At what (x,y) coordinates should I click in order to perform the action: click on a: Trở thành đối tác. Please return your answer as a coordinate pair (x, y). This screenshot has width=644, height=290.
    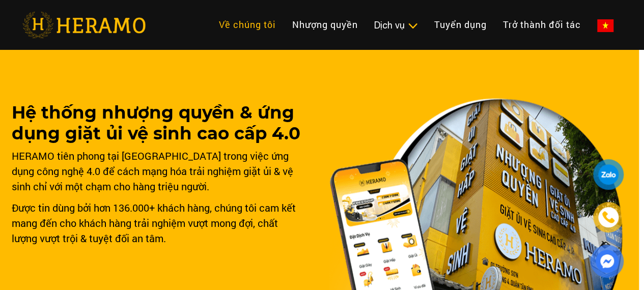
    Looking at the image, I should click on (542, 24).